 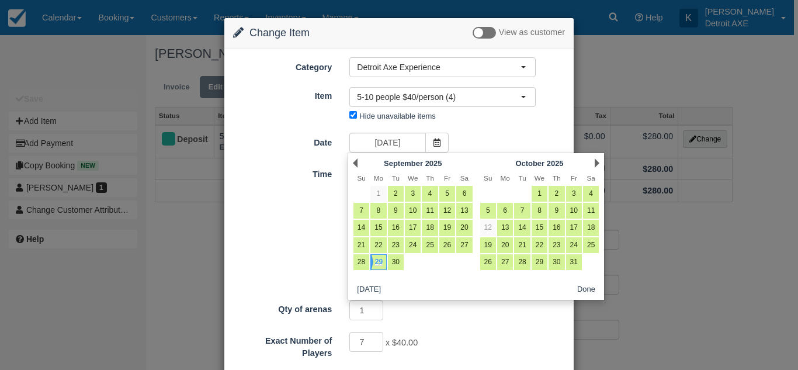 What do you see at coordinates (439, 67) in the screenshot?
I see `span: Detroit Axe Experience` at bounding box center [439, 67].